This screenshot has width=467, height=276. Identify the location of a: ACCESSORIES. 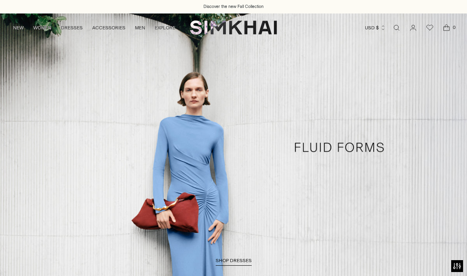
(109, 28).